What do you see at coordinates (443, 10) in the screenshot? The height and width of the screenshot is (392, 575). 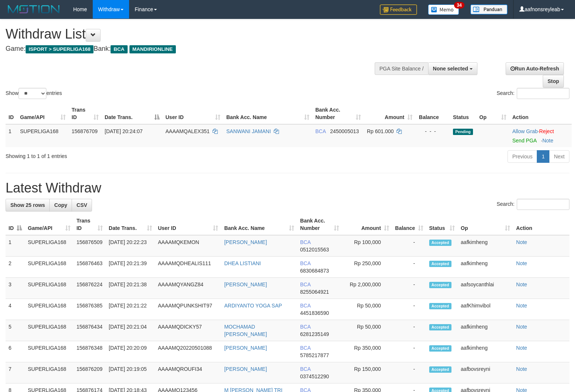 I see `img: Button%20Memo.svg` at bounding box center [443, 10].